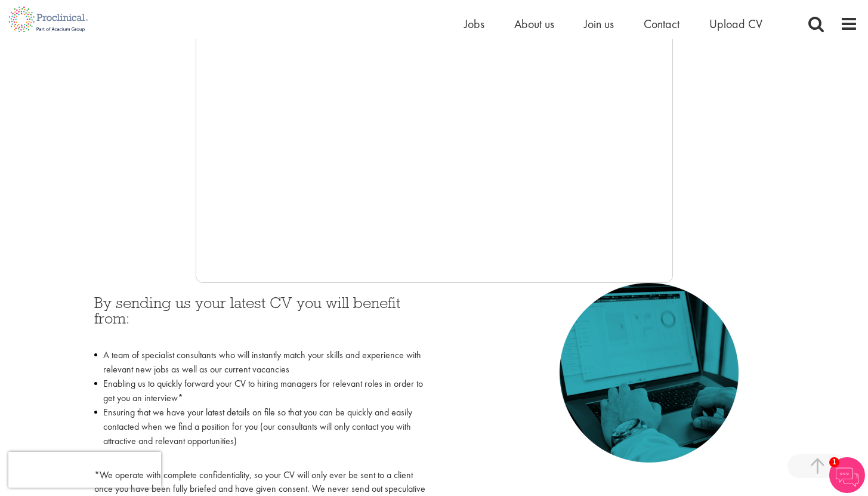 The width and height of the screenshot is (868, 496). Describe the element at coordinates (847, 475) in the screenshot. I see `img: Chatbot` at that location.